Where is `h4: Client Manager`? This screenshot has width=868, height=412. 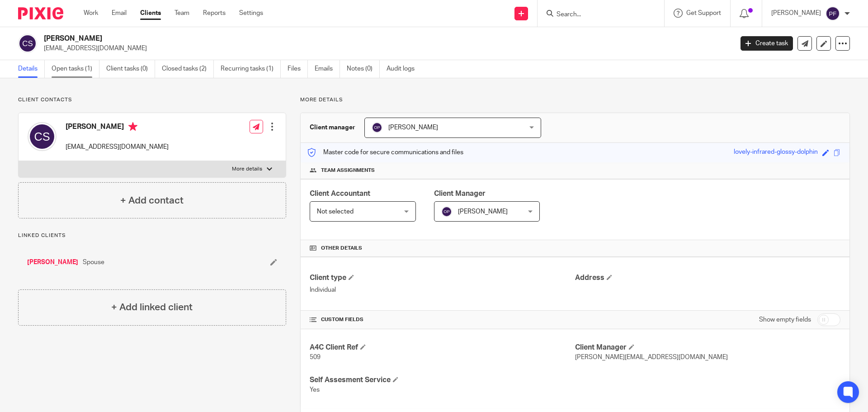 h4: Client Manager is located at coordinates (708, 348).